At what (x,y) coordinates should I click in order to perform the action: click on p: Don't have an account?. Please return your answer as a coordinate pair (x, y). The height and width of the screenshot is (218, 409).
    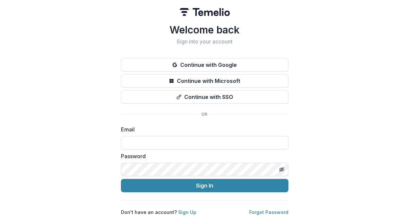
    Looking at the image, I should click on (158, 212).